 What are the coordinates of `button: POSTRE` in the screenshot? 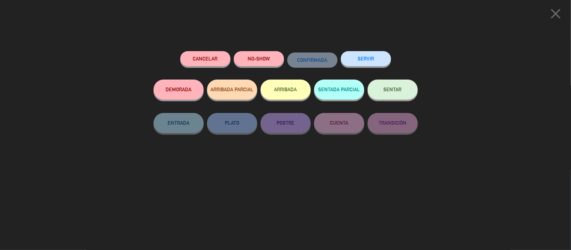 It's located at (286, 123).